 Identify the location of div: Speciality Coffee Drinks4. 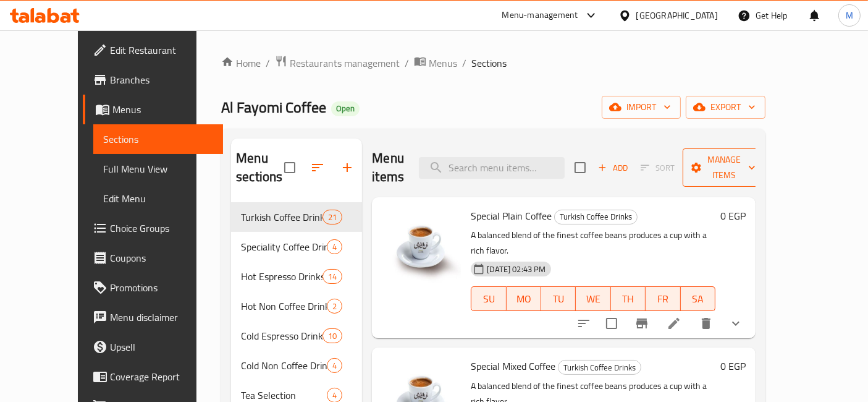
(296, 247).